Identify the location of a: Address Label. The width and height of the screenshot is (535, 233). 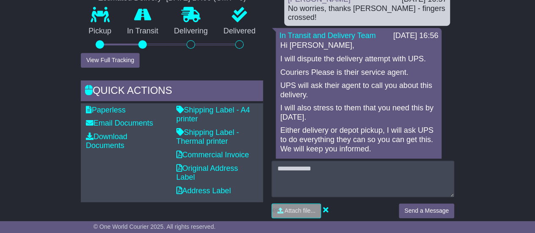
(203, 191).